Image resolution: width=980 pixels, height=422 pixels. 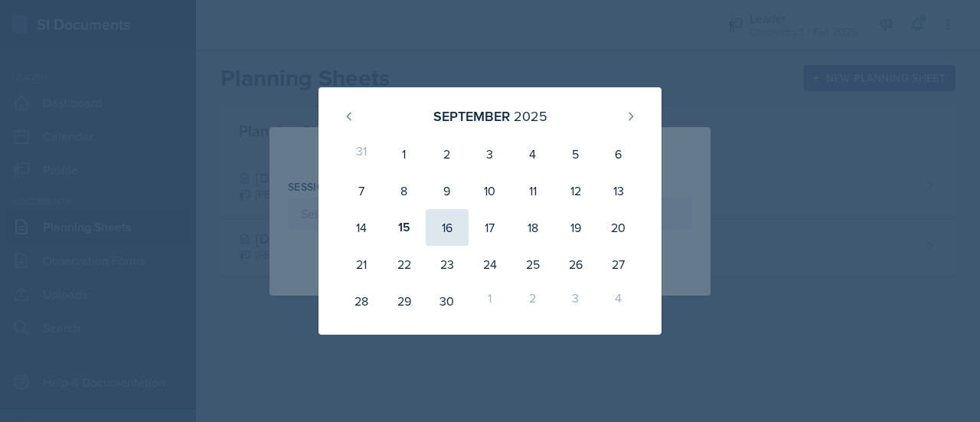 What do you see at coordinates (533, 264) in the screenshot?
I see `div: 25` at bounding box center [533, 264].